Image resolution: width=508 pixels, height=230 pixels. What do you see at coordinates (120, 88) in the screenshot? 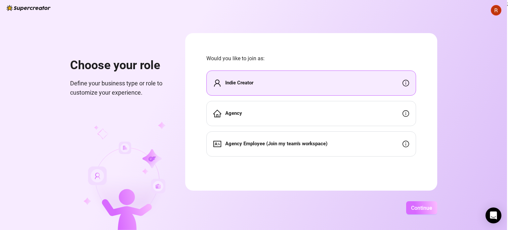
I see `span: Define your business type or role to customize your experience.` at bounding box center [120, 88].